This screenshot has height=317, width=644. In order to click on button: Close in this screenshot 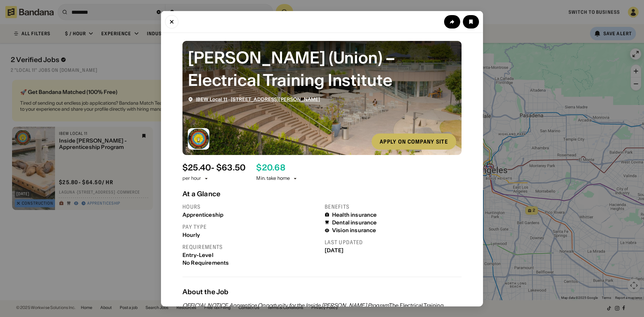, I will do `click(172, 21)`.